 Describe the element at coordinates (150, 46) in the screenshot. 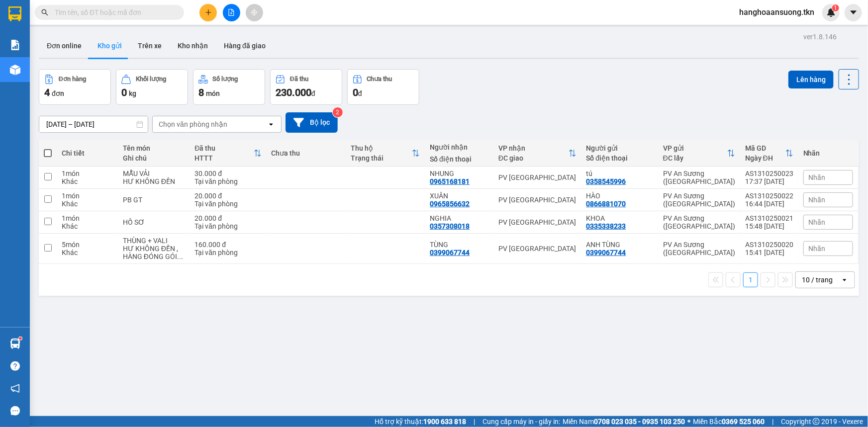

I see `button: Trên xe` at that location.